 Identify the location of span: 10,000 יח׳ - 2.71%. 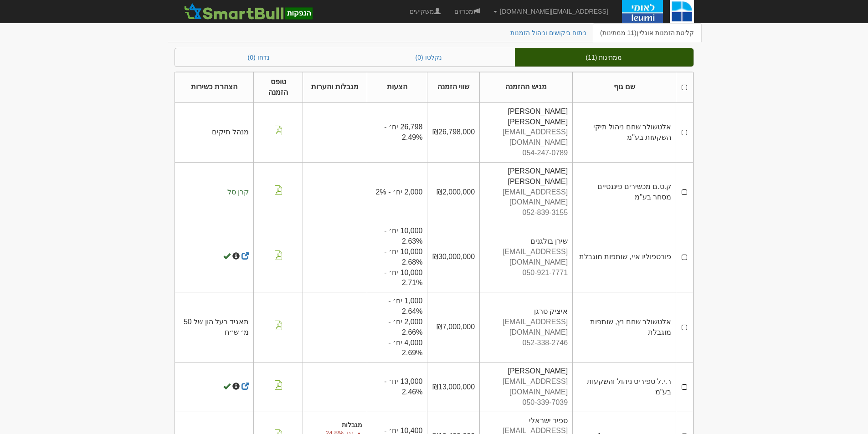
(403, 278).